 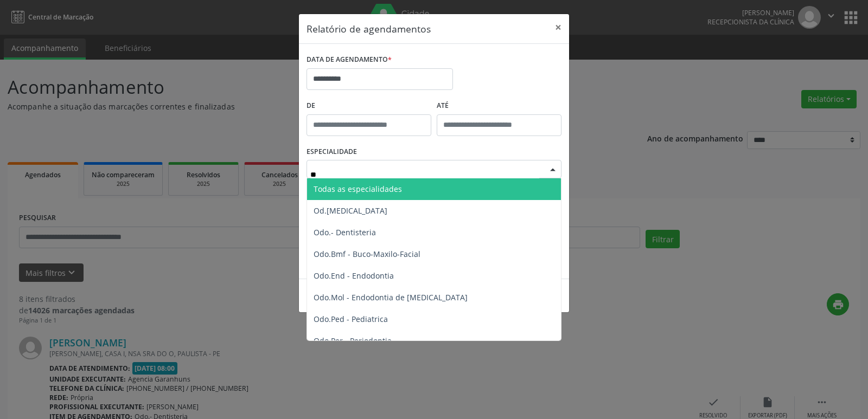 I want to click on span: Odo.Per - Periodontia, so click(x=352, y=340).